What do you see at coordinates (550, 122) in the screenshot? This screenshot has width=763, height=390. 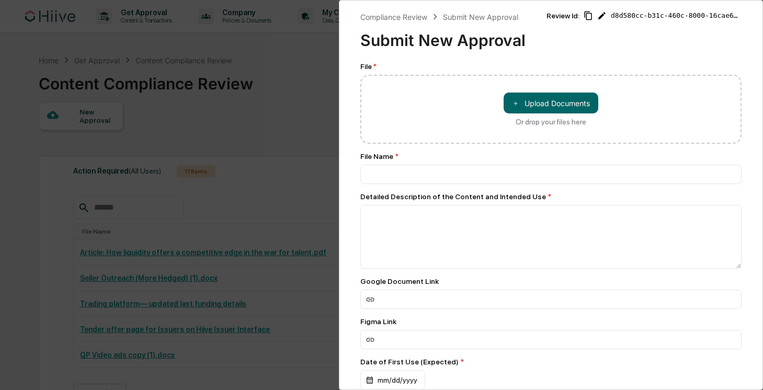 I see `div: Or drop your files here` at bounding box center [550, 122].